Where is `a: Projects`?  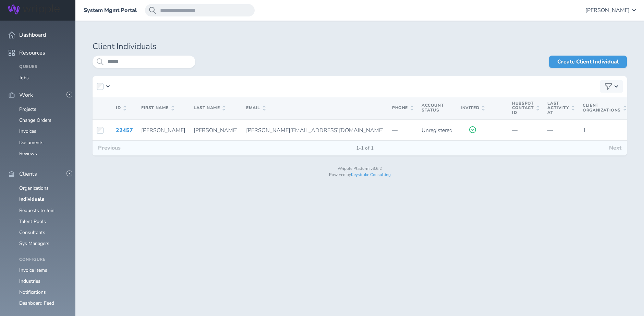
a: Projects is located at coordinates (28, 109).